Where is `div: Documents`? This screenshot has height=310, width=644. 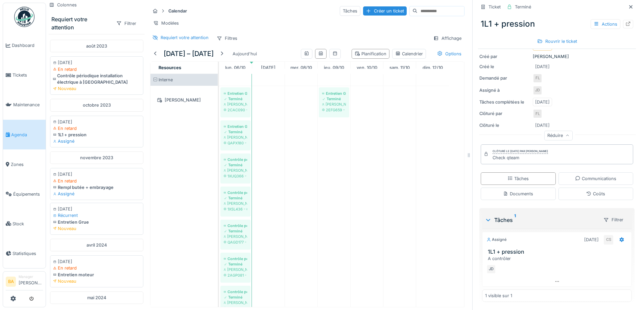 div: Documents is located at coordinates (518, 194).